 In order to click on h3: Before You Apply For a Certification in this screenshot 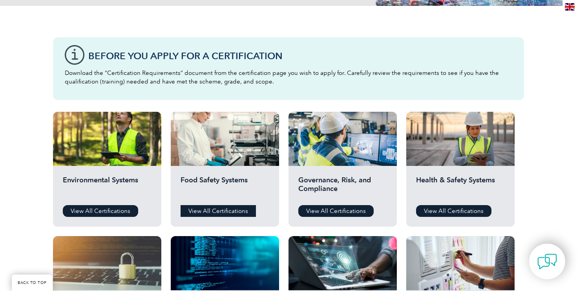, I will do `click(300, 56)`.